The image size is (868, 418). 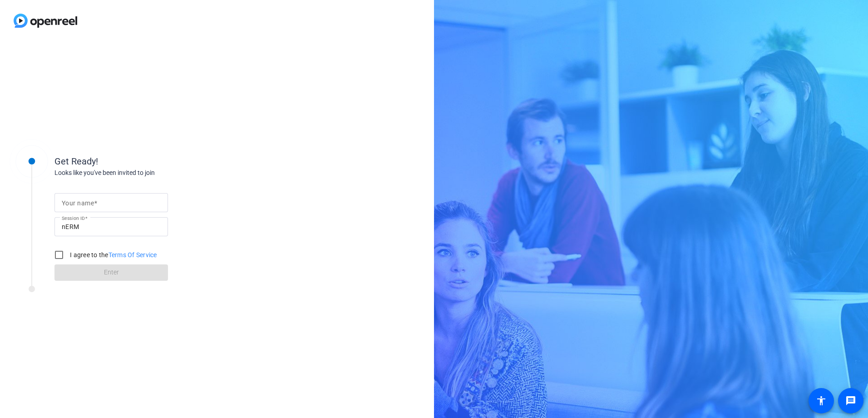 I want to click on label: I agree to the, so click(x=112, y=255).